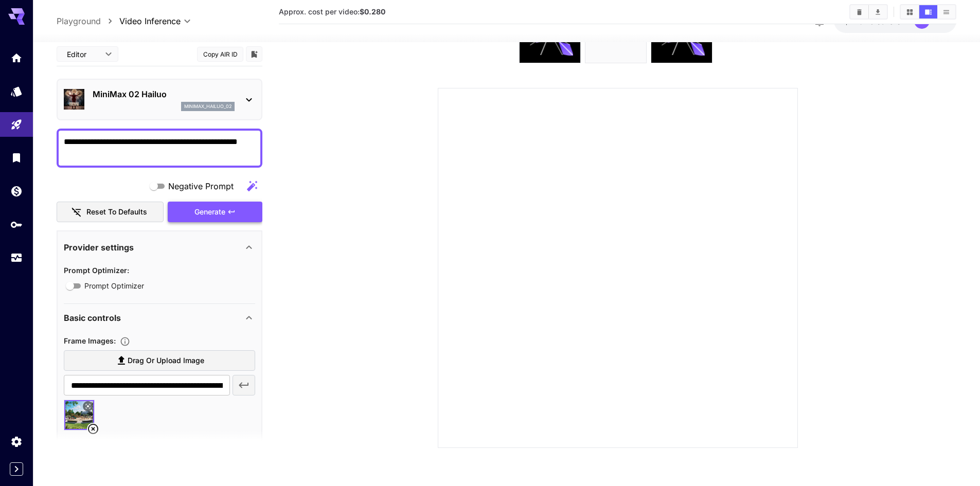  What do you see at coordinates (16, 469) in the screenshot?
I see `div: Expand sidebar` at bounding box center [16, 469].